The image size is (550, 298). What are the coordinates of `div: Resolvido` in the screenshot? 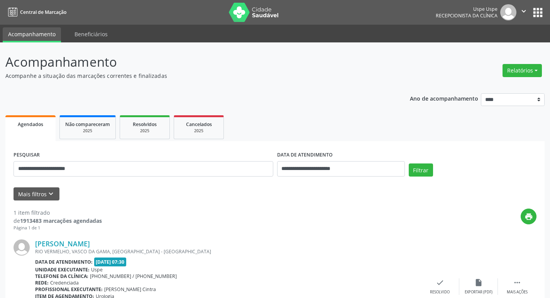 It's located at (439, 292).